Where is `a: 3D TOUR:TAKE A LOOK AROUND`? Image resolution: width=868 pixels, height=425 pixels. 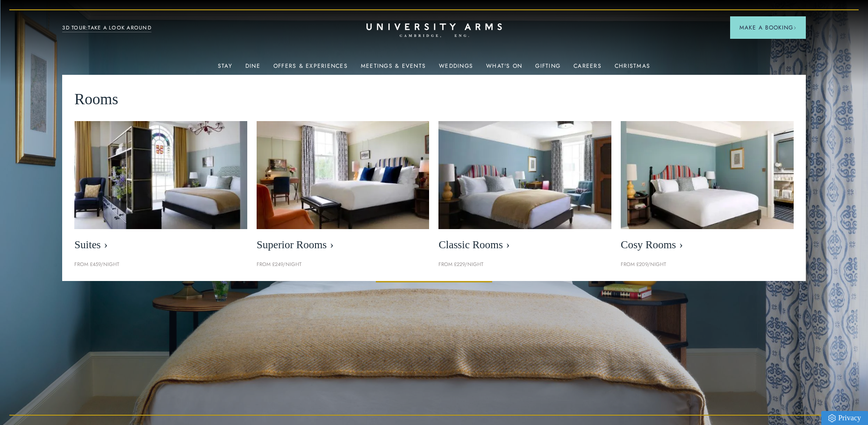 a: 3D TOUR:TAKE A LOOK AROUND is located at coordinates (107, 28).